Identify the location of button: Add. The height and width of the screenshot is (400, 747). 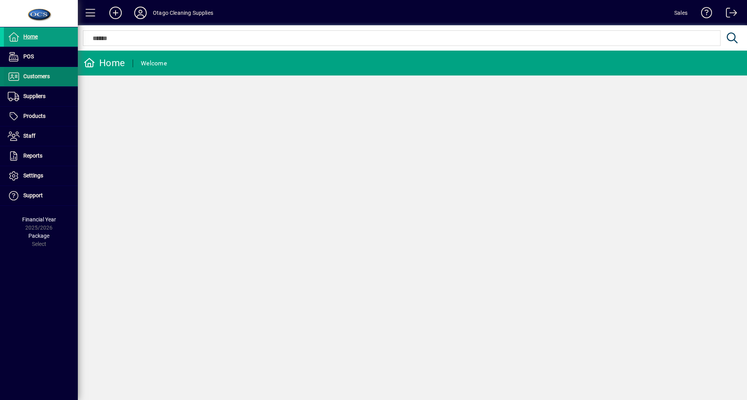
(116, 13).